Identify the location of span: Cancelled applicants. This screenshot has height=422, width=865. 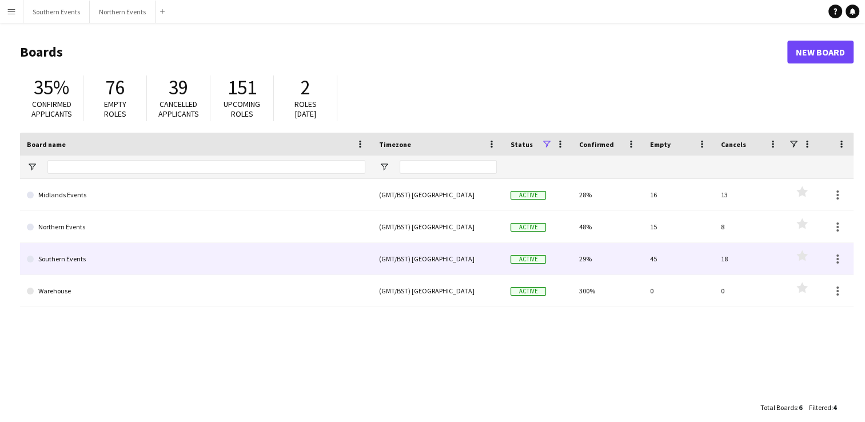
(178, 109).